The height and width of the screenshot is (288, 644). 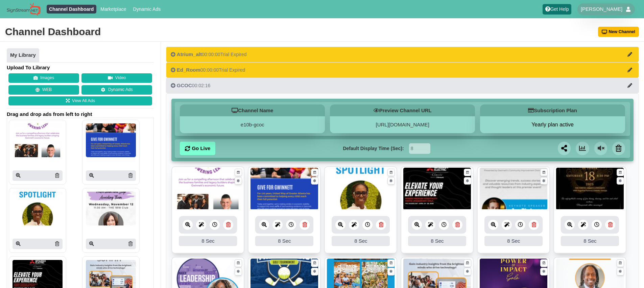 What do you see at coordinates (44, 78) in the screenshot?
I see `button: Images` at bounding box center [44, 78].